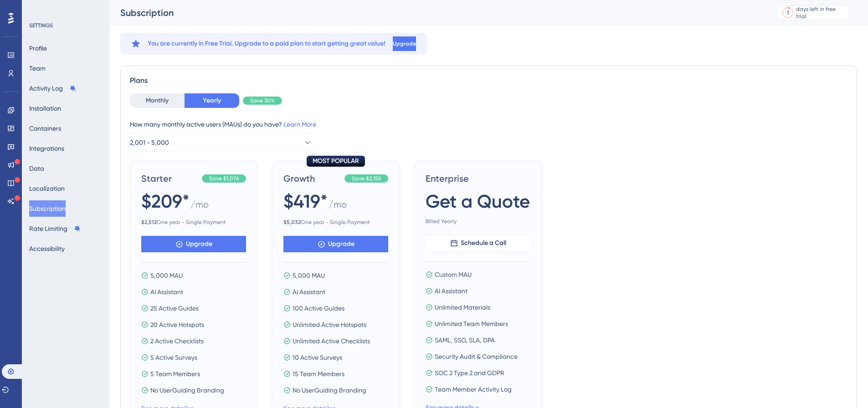  Describe the element at coordinates (788, 13) in the screenshot. I see `div: 1` at that location.